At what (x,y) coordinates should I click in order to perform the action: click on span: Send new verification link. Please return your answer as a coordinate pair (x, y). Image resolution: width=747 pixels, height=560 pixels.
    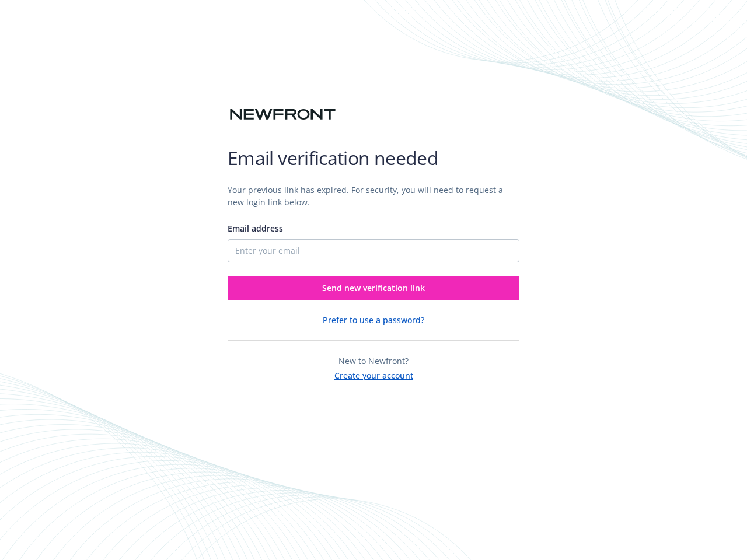
    Looking at the image, I should click on (374, 288).